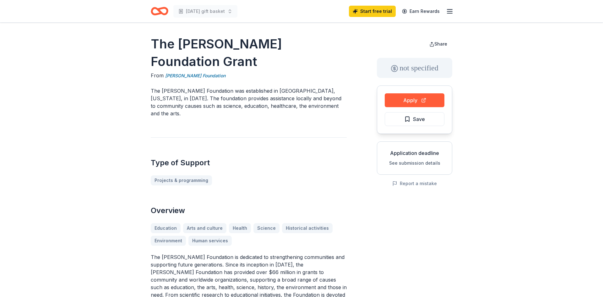  Describe the element at coordinates (441, 44) in the screenshot. I see `span: Share` at that location.